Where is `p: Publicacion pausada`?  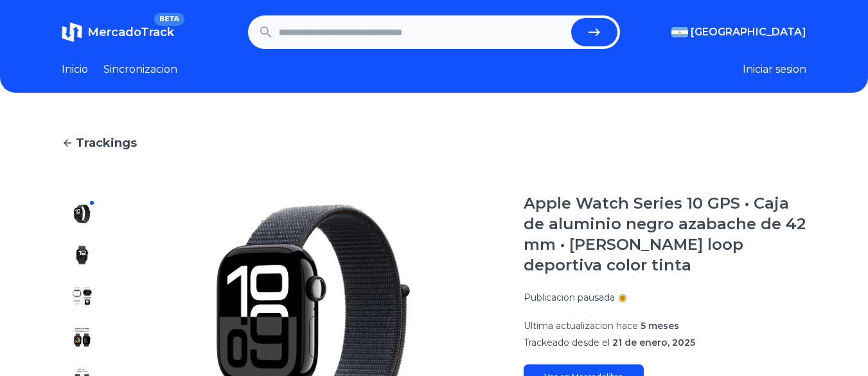
p: Publicacion pausada is located at coordinates (569, 298).